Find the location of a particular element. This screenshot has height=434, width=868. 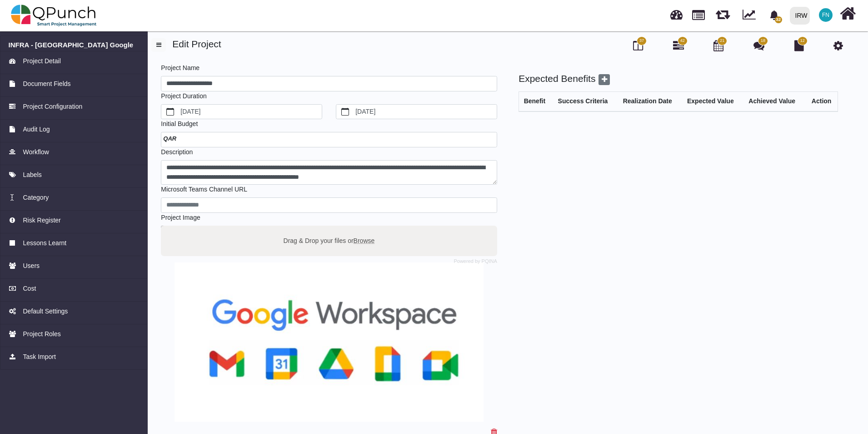

span: Cost is located at coordinates (29, 289).